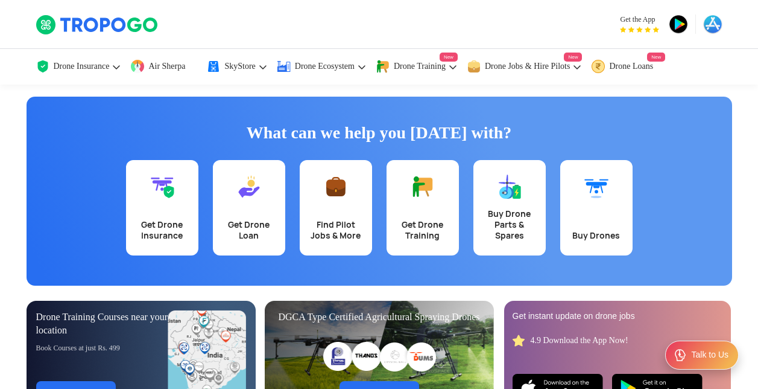 This screenshot has height=389, width=758. Describe the element at coordinates (423, 186) in the screenshot. I see `img: Get Drone Training` at that location.